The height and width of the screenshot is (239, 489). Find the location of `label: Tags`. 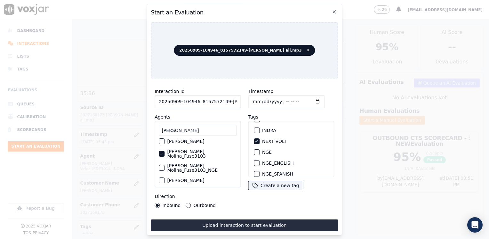

label: Tags is located at coordinates (253, 117).